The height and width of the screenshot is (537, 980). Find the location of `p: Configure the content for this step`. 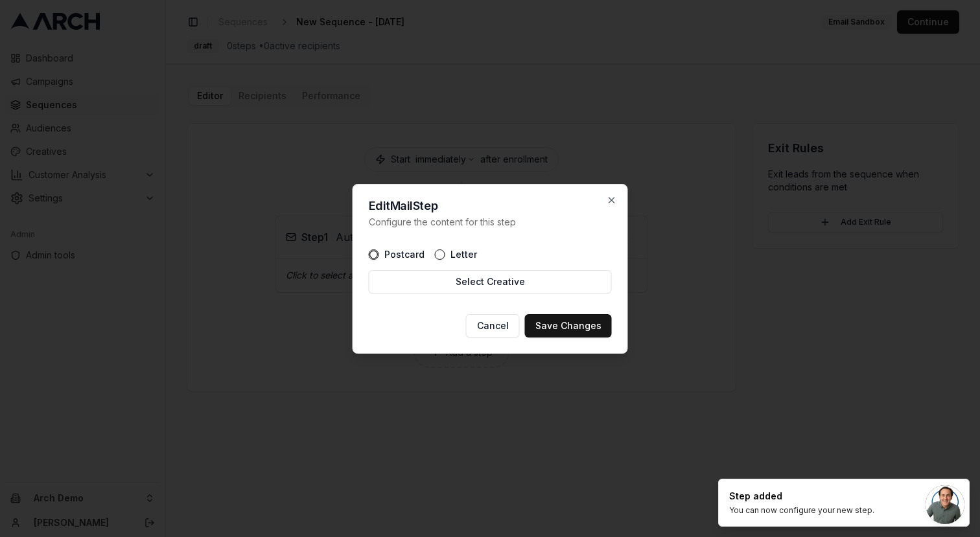

p: Configure the content for this step is located at coordinates (490, 222).